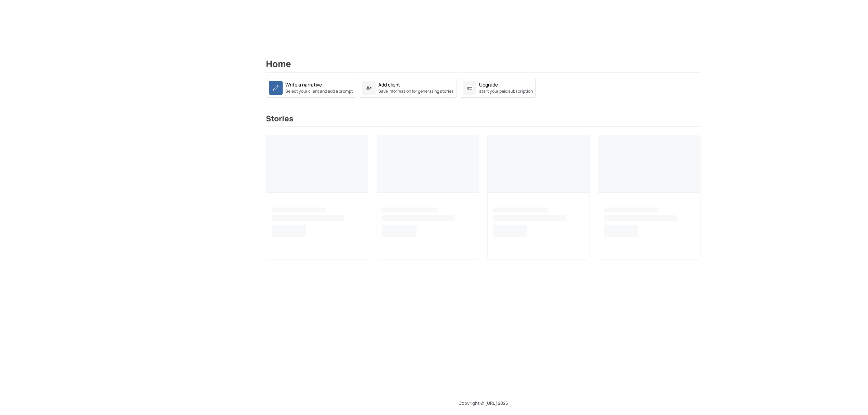  Describe the element at coordinates (416, 91) in the screenshot. I see `small: Save information for generating stories` at that location.